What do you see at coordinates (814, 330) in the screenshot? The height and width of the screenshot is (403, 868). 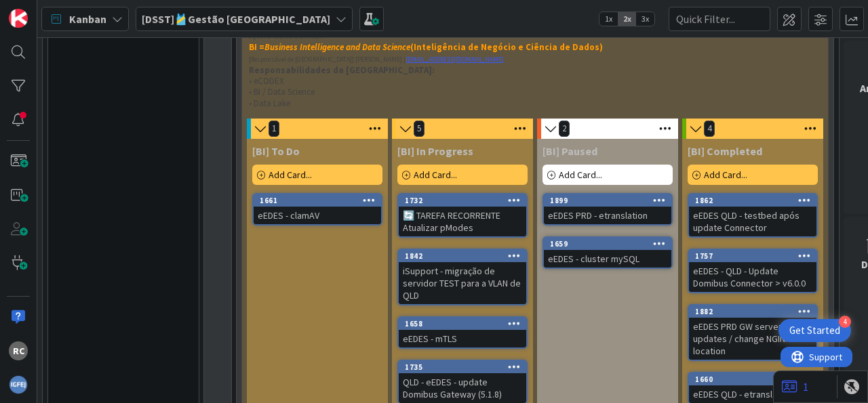 I see `div: Open Get Started checklist, remaining modules: 4` at bounding box center [814, 330].